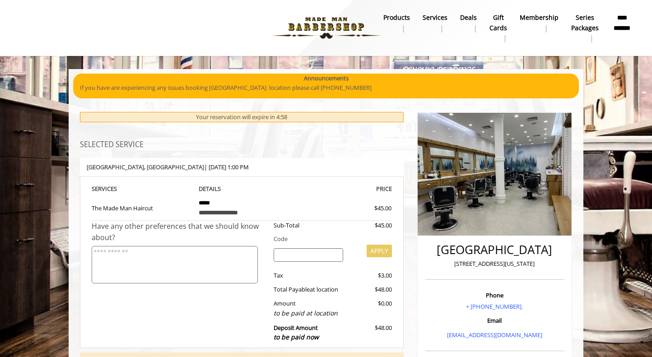 This screenshot has height=357, width=652. Describe the element at coordinates (379, 251) in the screenshot. I see `button: APPLY` at that location.